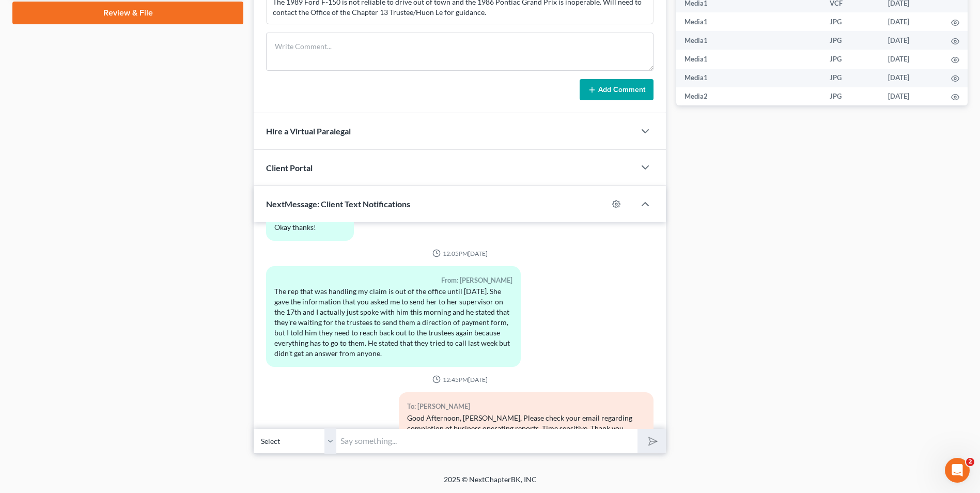 This screenshot has width=980, height=493. I want to click on span: 2, so click(970, 462).